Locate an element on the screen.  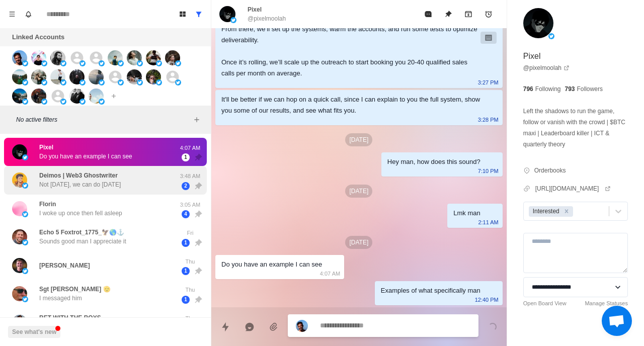
span: 2 is located at coordinates (186, 186).